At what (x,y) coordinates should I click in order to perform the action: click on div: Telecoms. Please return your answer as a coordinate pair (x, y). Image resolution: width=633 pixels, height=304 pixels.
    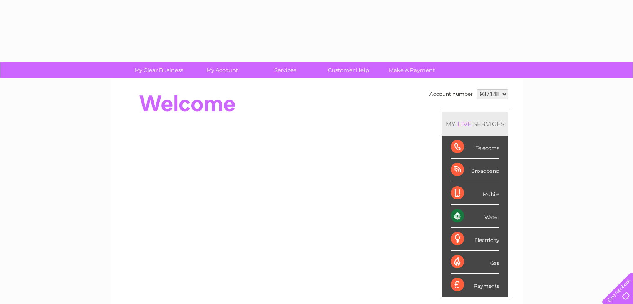
    Looking at the image, I should click on (475, 147).